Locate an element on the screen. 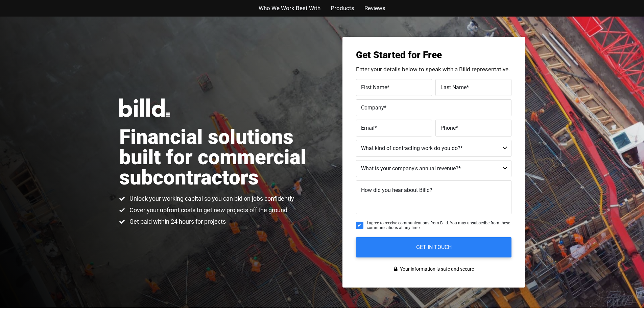  h1: Financial solutions built for commercial subcontractors is located at coordinates (221, 158).